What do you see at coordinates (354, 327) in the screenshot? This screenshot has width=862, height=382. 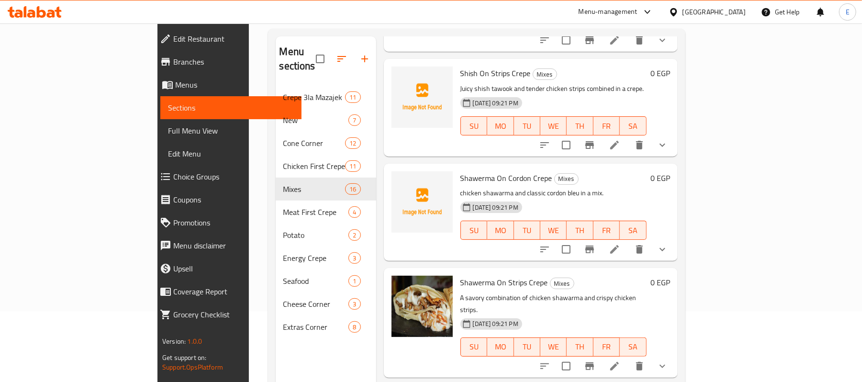 I see `span: 8` at bounding box center [354, 327].